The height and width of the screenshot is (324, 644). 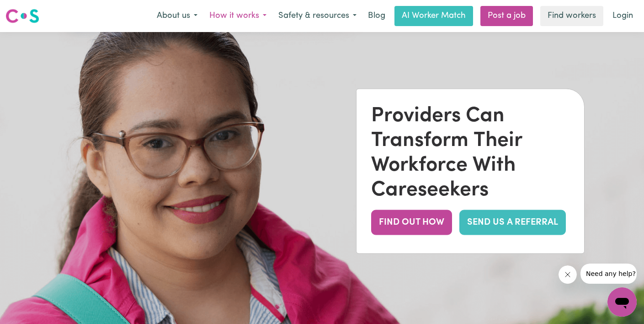 I want to click on a: Find workers, so click(x=572, y=16).